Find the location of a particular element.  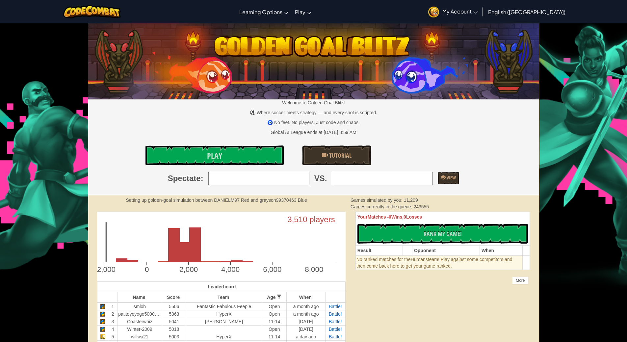

span: Matches - is located at coordinates (378, 217).